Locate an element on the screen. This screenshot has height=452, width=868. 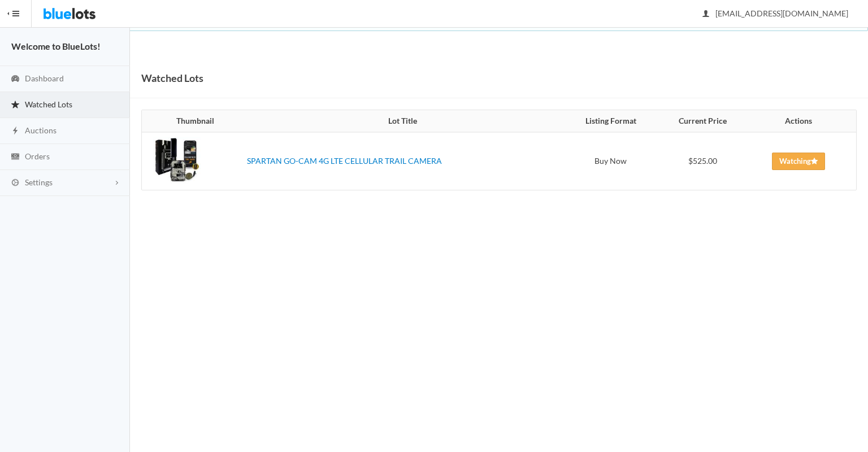
span: Dashboard is located at coordinates (44, 78).